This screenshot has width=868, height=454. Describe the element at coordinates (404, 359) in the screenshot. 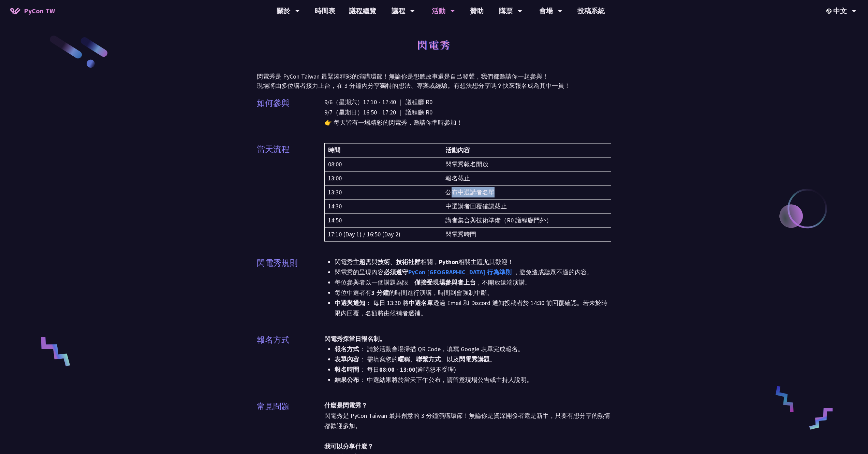

I see `strong: 暱稱` at that location.